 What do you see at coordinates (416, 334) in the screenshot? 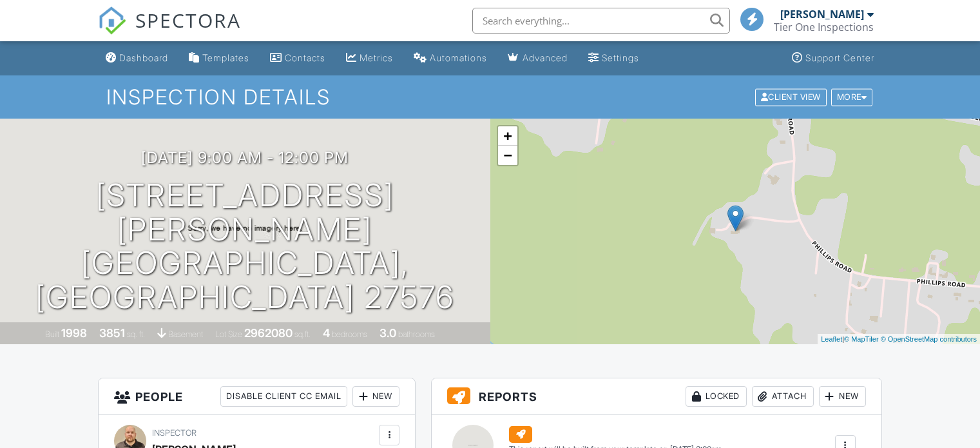
I see `span: bathrooms` at bounding box center [416, 334].